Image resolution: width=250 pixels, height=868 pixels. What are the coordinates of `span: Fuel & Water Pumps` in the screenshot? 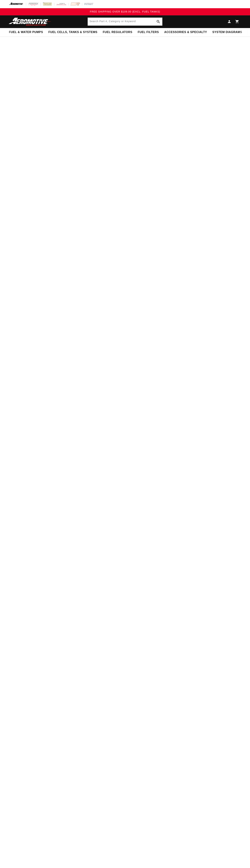 It's located at (26, 32).